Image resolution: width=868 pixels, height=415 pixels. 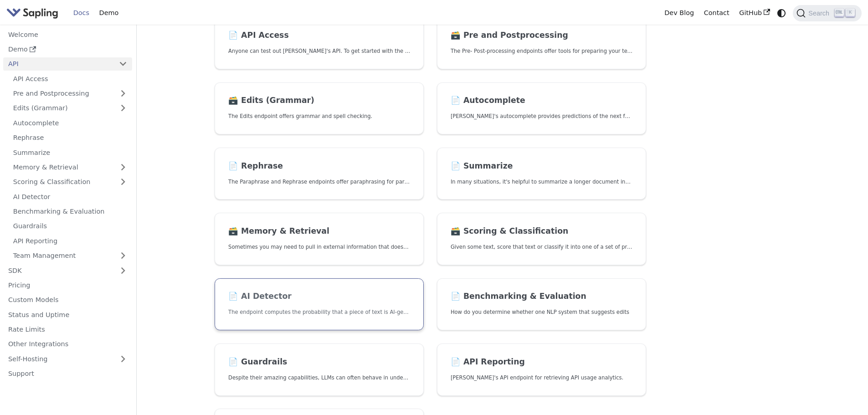 What do you see at coordinates (81, 12) in the screenshot?
I see `a: Docs` at bounding box center [81, 12].